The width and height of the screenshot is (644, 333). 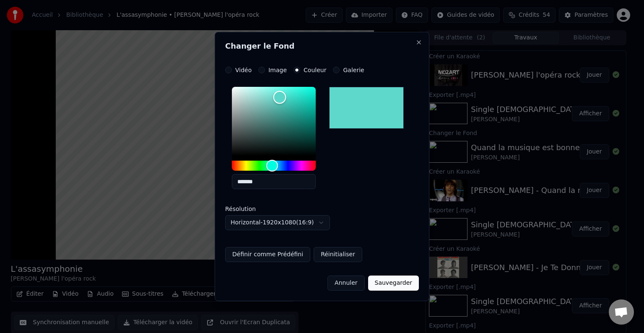 What do you see at coordinates (353, 70) in the screenshot?
I see `label: Galerie` at bounding box center [353, 70].